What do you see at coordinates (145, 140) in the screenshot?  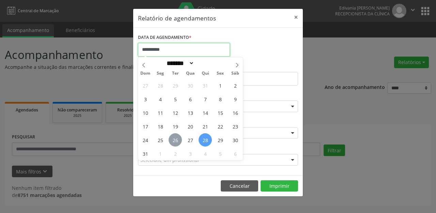 I see `span: Agosto 24, 2025` at bounding box center [145, 140].